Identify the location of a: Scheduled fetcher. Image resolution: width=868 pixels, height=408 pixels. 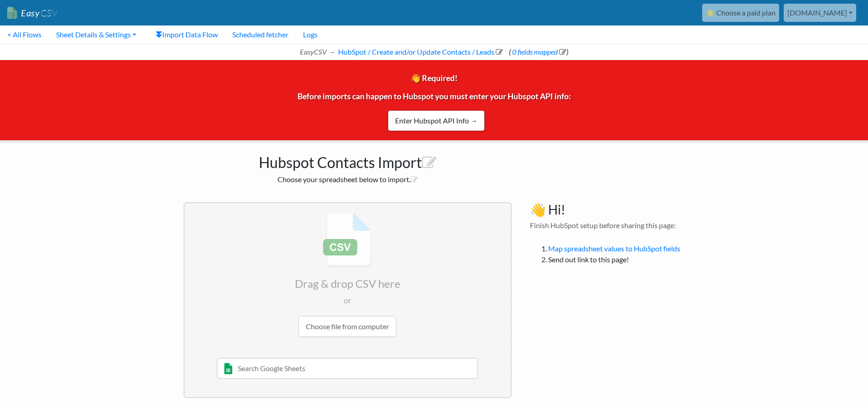
(260, 34).